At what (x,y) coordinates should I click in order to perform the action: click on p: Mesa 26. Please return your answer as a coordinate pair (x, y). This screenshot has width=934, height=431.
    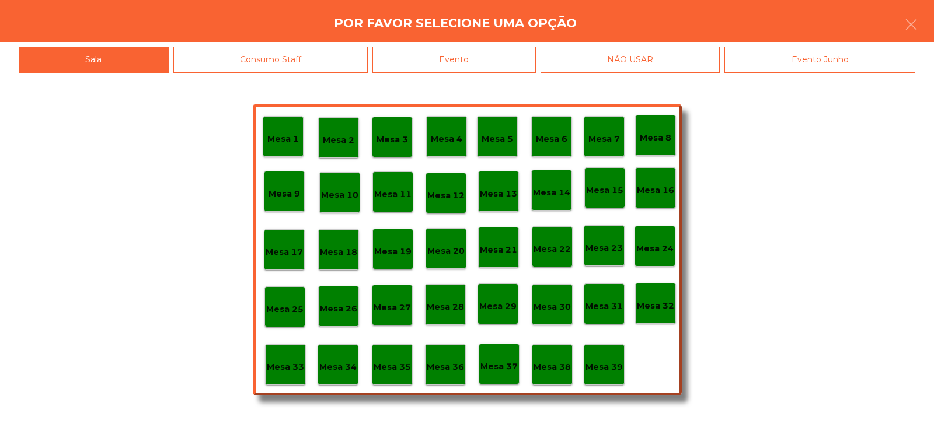
    Looking at the image, I should click on (339, 309).